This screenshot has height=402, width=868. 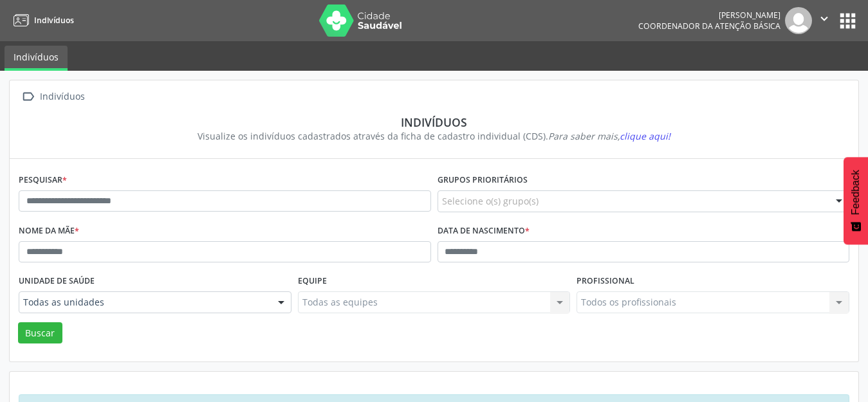 I want to click on button: Feedback - Mostrar pesquisa, so click(x=856, y=201).